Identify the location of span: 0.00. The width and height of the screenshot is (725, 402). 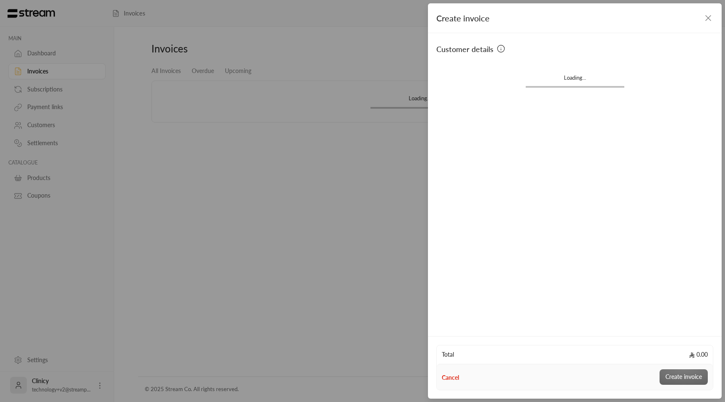
(698, 354).